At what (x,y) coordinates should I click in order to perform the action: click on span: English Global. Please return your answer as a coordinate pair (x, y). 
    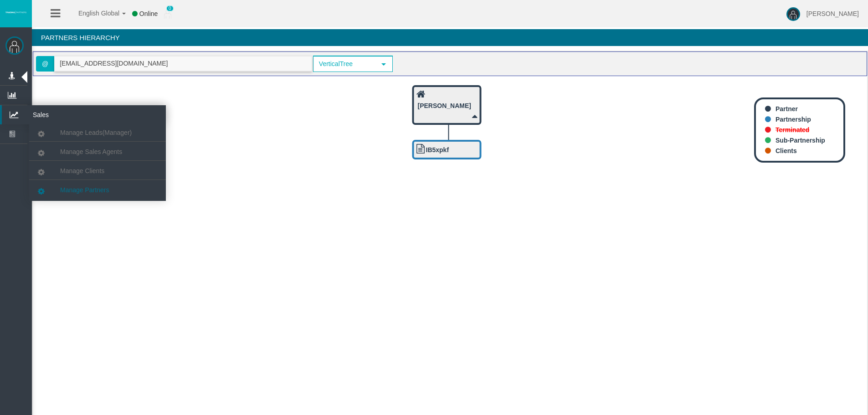
    Looking at the image, I should click on (93, 13).